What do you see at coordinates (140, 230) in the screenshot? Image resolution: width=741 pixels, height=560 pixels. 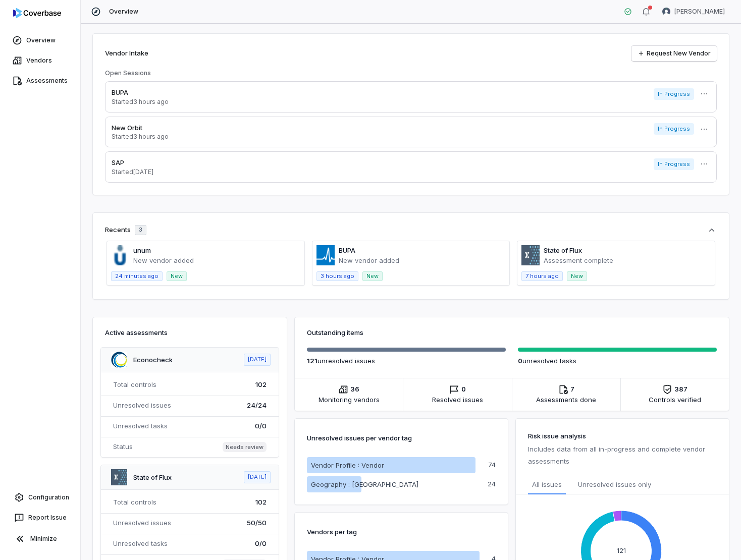 I see `span: 3` at bounding box center [140, 230].